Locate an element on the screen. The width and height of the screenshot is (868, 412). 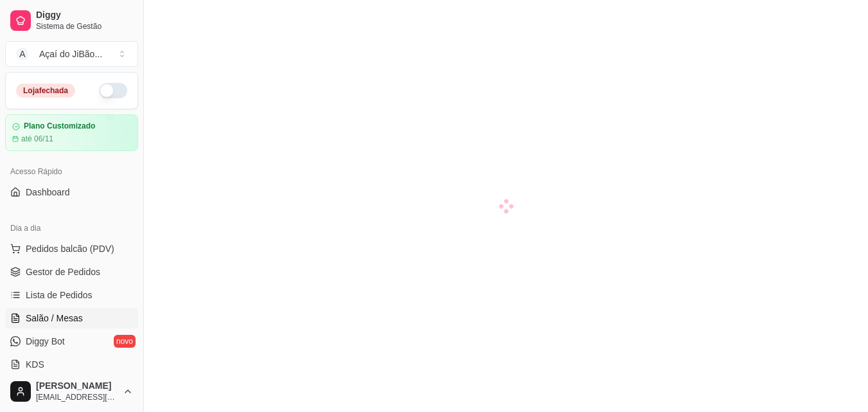
span: Dashboard is located at coordinates (47, 192).